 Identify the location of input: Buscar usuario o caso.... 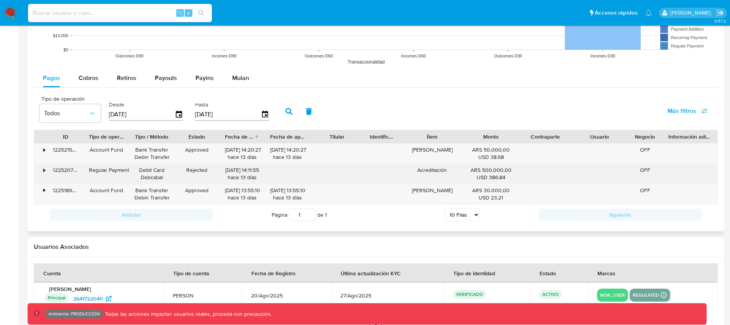
(120, 13).